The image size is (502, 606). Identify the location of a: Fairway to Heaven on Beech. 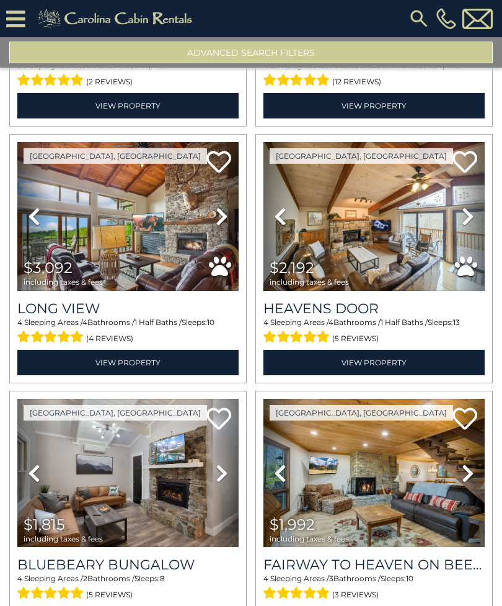
(374, 564).